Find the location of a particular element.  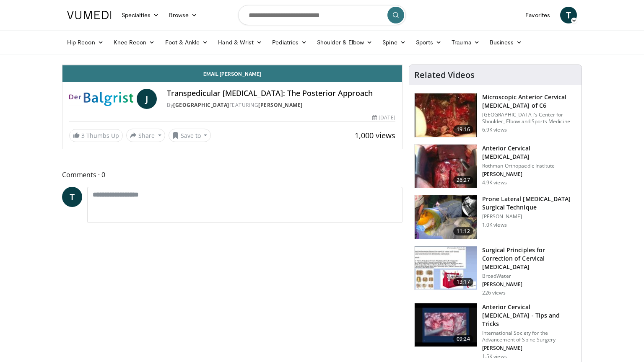

a: Hand & Wrist is located at coordinates (240, 42).